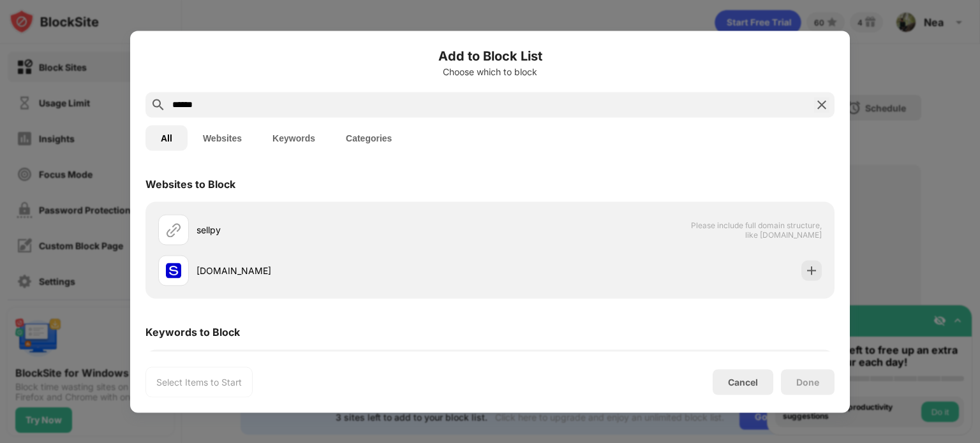 The width and height of the screenshot is (980, 443). What do you see at coordinates (808, 382) in the screenshot?
I see `div: Done` at bounding box center [808, 382].